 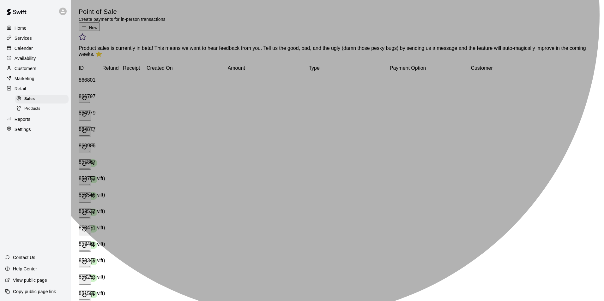 What do you see at coordinates (90, 97) in the screenshot?
I see `div: 866797` at bounding box center [90, 97].